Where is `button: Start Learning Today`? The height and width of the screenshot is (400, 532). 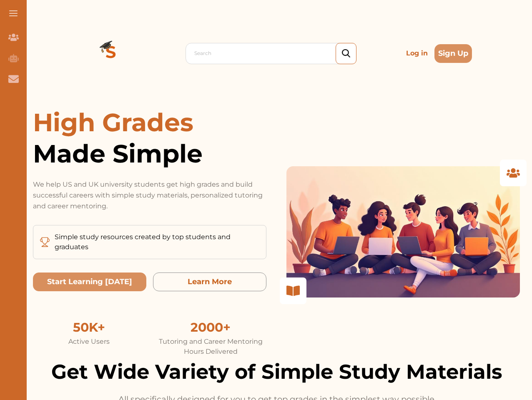 button: Start Learning Today is located at coordinates (90, 282).